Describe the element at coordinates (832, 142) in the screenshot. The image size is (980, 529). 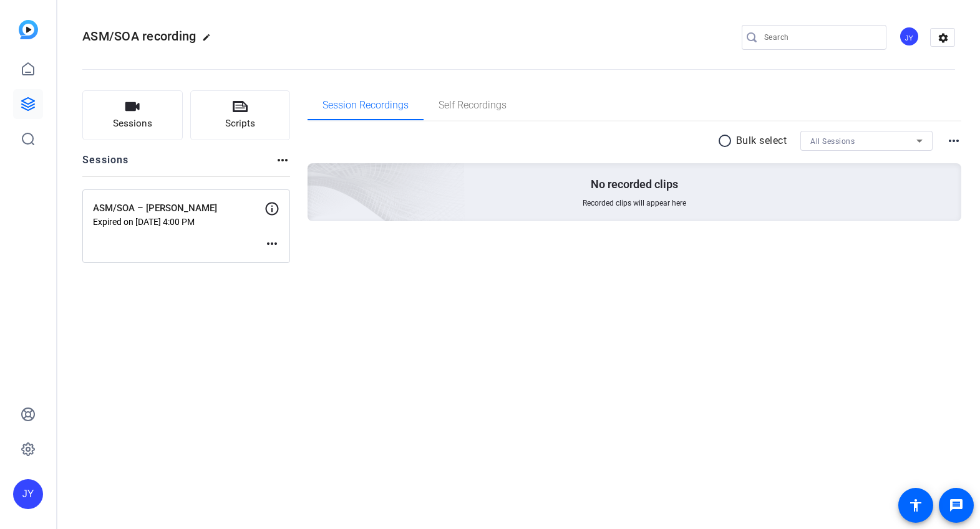
I see `span: All Sessions` at that location.